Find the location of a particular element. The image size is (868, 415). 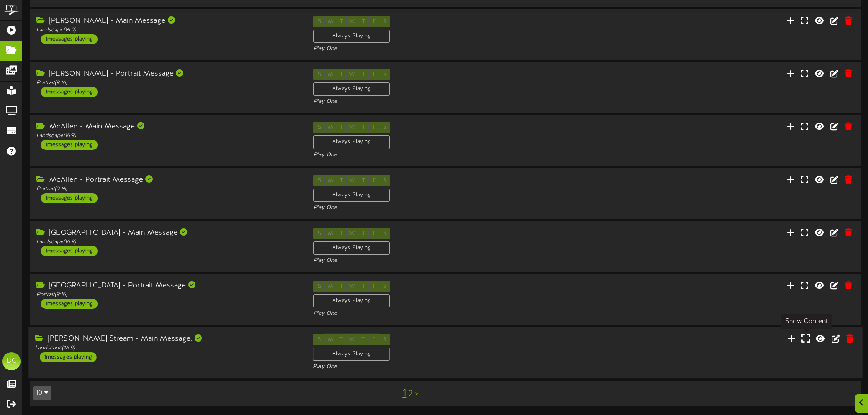

button: 10 is located at coordinates (42, 394).